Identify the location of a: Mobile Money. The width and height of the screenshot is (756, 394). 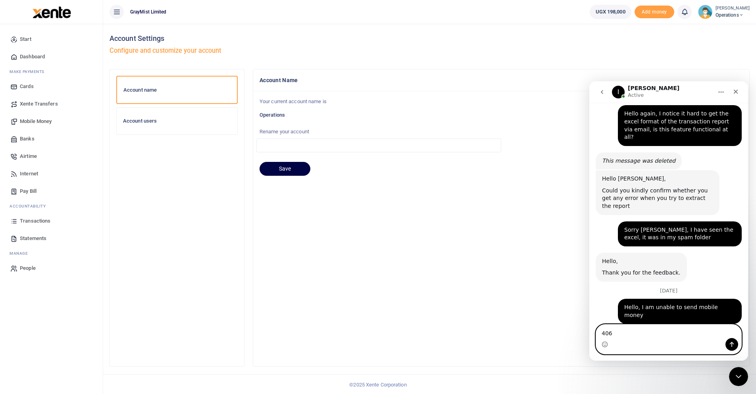
(51, 121).